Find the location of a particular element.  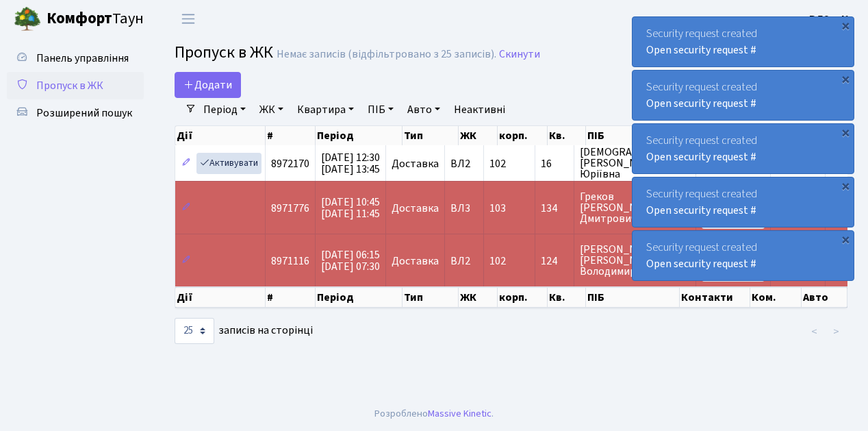

a: Активувати is located at coordinates (228, 163).